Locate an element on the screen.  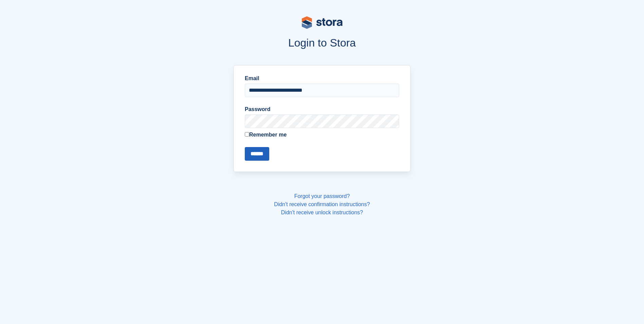
img: stora-logo-53a41332b3708ae10de48c4981b4e9114cc0af31d8433b30ea865607fb682f29.svg is located at coordinates (322, 22).